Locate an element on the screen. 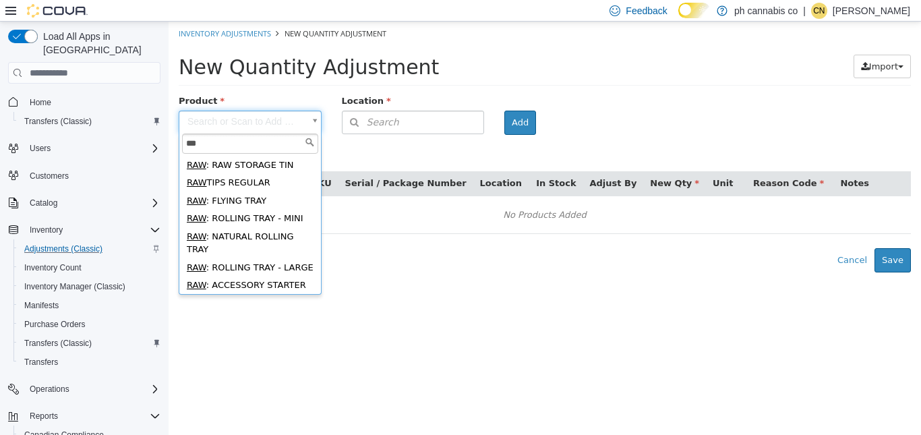 The height and width of the screenshot is (435, 921). p: ph cannabis co is located at coordinates (766, 11).